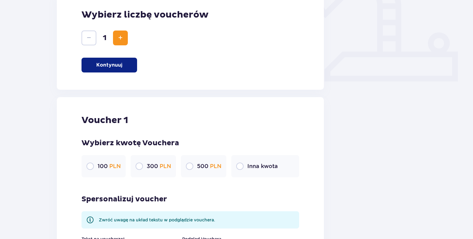 The image size is (473, 239). Describe the element at coordinates (159, 167) in the screenshot. I see `p: 300` at that location.